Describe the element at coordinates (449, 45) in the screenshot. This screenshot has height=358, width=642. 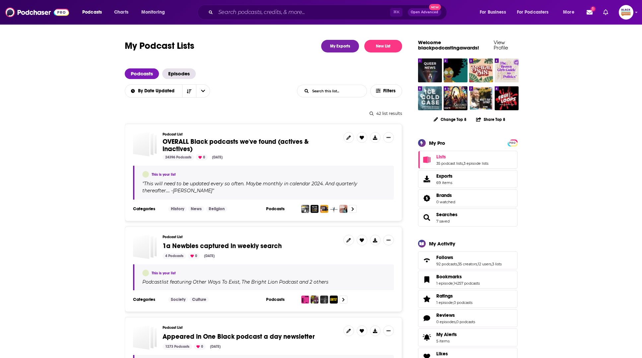
I see `a: Welcome blackpodcastingawards!` at that location.